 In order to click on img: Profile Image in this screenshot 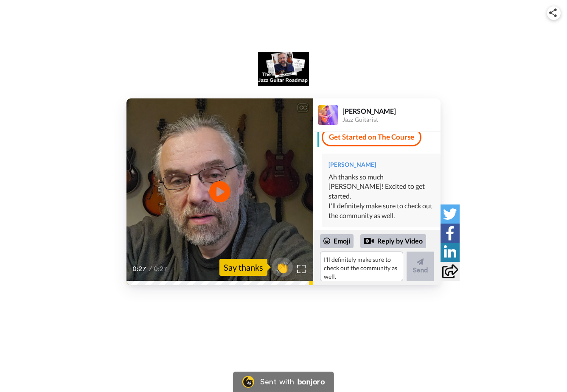, I will do `click(328, 115)`.